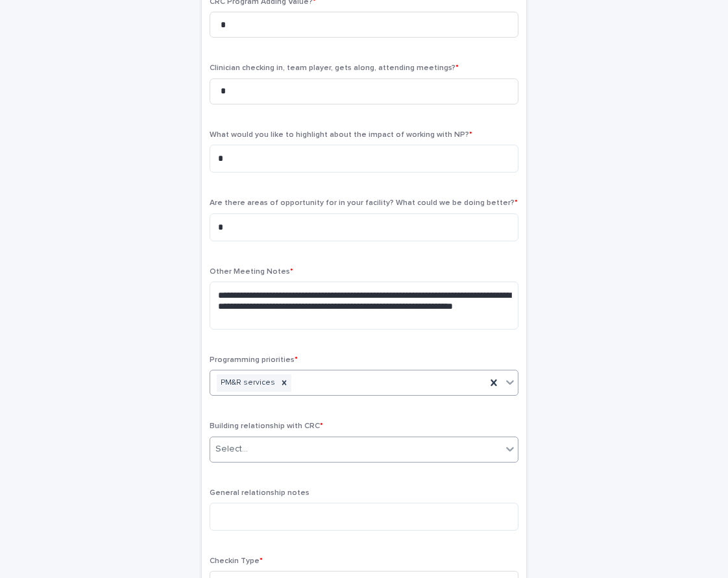 This screenshot has width=728, height=578. I want to click on span: Checkin Type, so click(236, 561).